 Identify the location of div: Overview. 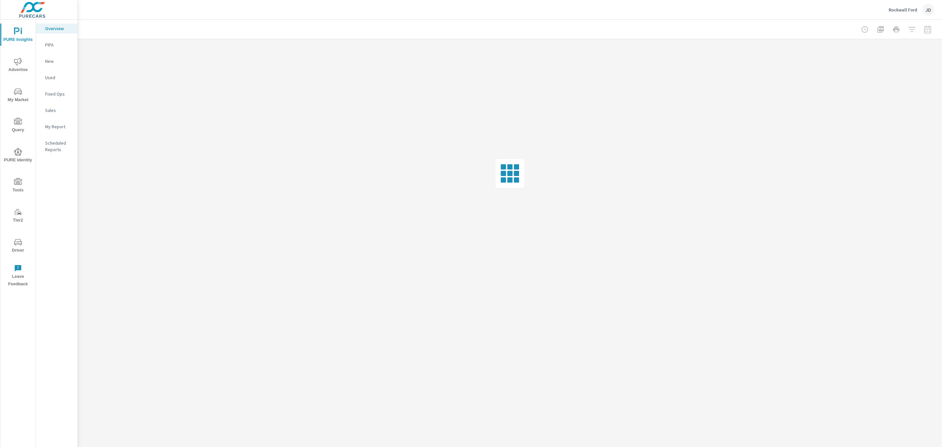
(57, 28).